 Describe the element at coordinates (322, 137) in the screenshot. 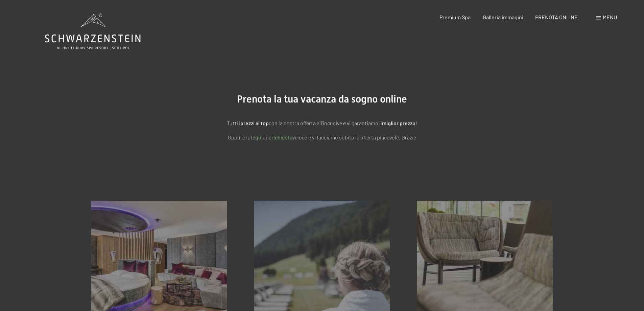

I see `p: Oppure fate una veloce e vi facciamo subito la offerta piacevole. Grazie` at that location.